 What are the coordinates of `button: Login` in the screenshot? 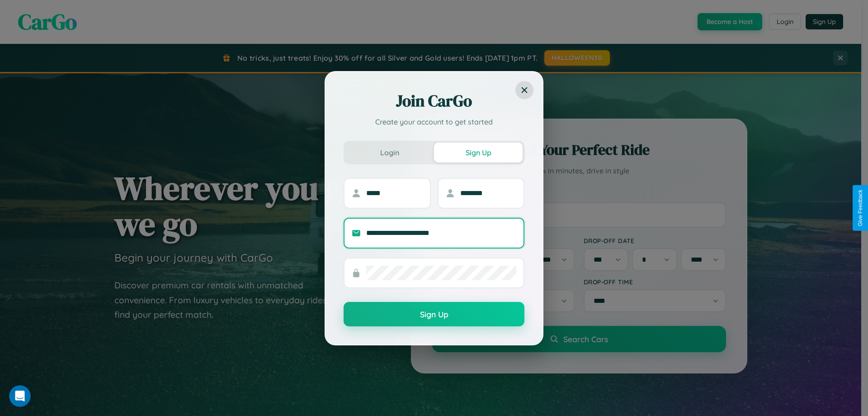 It's located at (390, 152).